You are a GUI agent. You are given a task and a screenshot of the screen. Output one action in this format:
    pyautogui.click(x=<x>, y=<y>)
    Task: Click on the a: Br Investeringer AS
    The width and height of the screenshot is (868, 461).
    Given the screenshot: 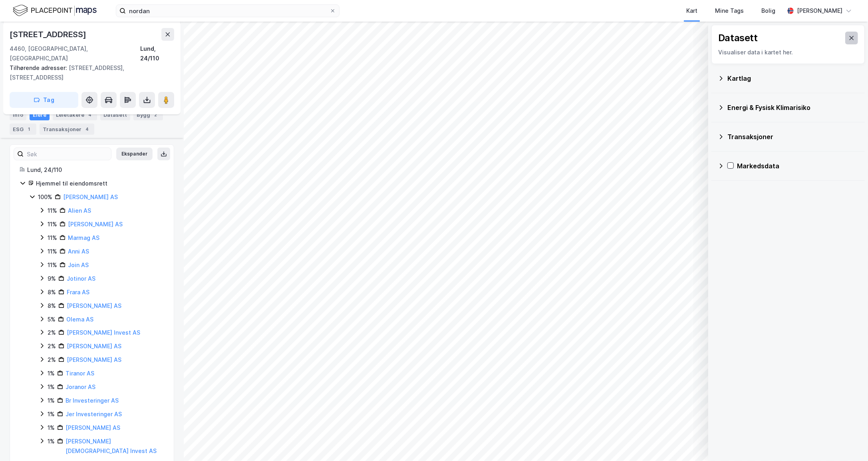 What is the action you would take?
    pyautogui.click(x=92, y=400)
    